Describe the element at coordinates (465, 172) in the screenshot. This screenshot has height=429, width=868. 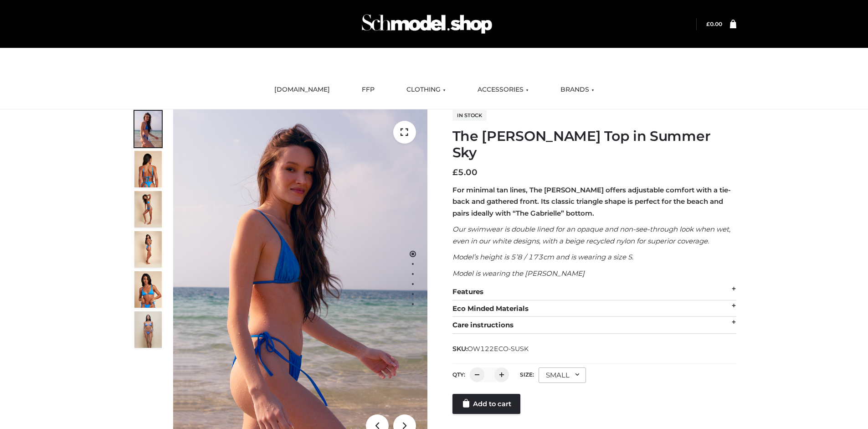
I see `bdi: 5.00` at that location.